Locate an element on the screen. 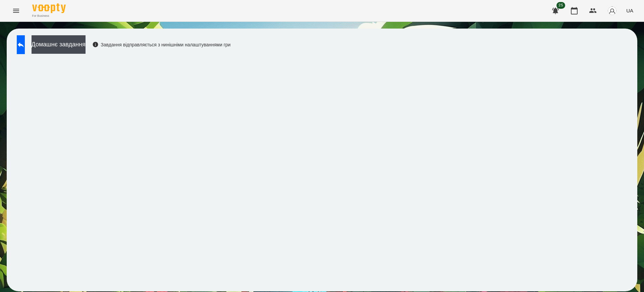 The width and height of the screenshot is (644, 292). span: For Business is located at coordinates (49, 16).